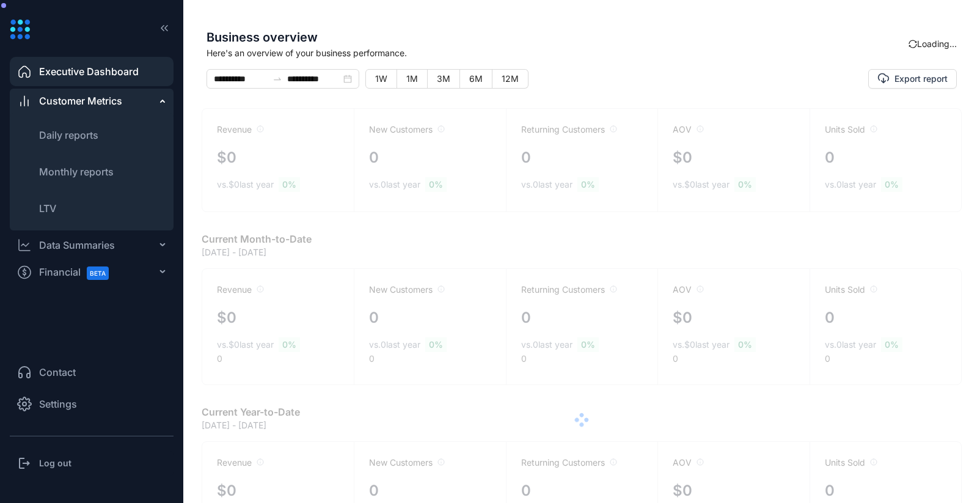  I want to click on span: Monthly reports, so click(76, 172).